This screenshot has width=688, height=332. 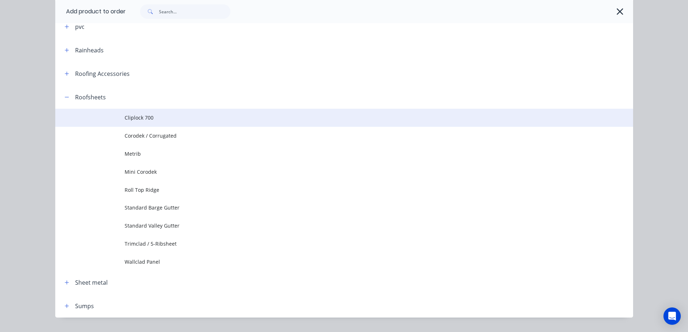 I want to click on span: Wallclad Panel, so click(x=328, y=261).